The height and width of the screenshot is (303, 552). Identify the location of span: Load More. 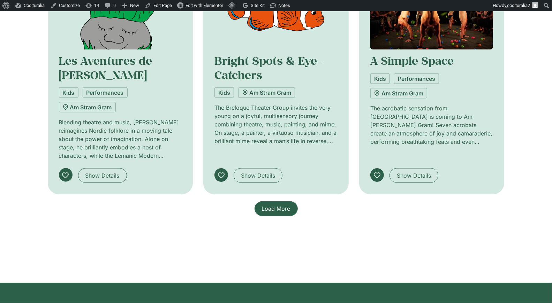
(276, 209).